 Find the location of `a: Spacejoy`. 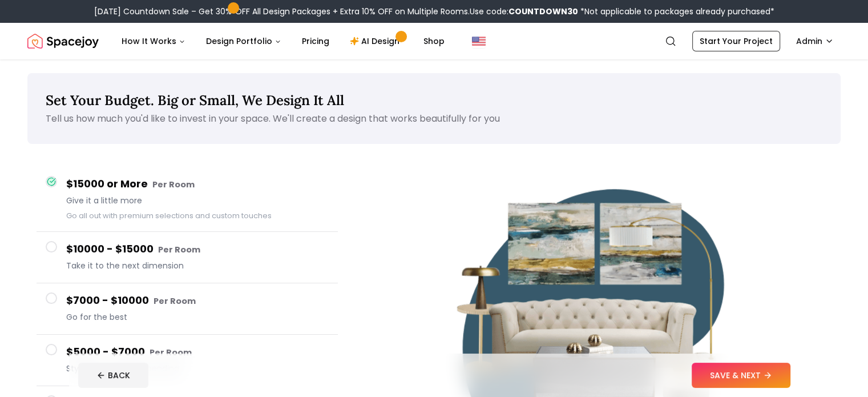

a: Spacejoy is located at coordinates (63, 41).